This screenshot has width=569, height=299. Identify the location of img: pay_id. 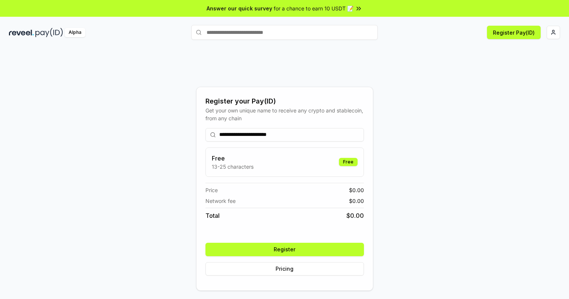
(49, 32).